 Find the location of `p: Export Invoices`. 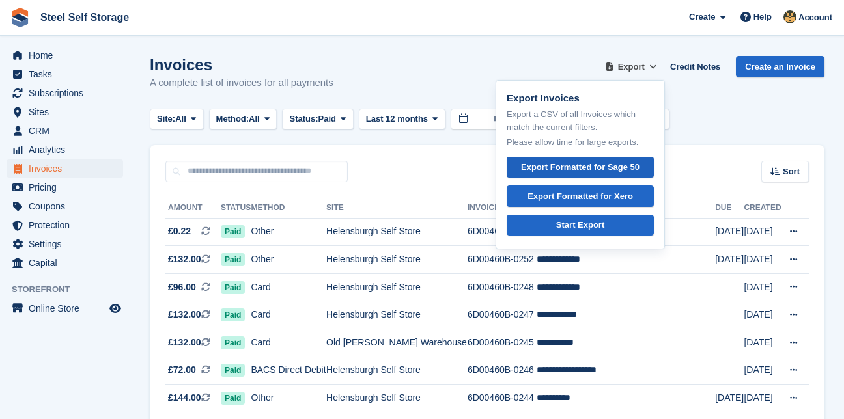

p: Export Invoices is located at coordinates (580, 98).